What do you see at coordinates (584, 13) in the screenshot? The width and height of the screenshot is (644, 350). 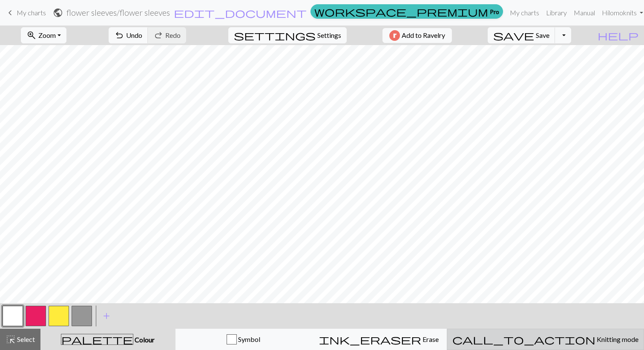 I see `a: Manual` at bounding box center [584, 13].